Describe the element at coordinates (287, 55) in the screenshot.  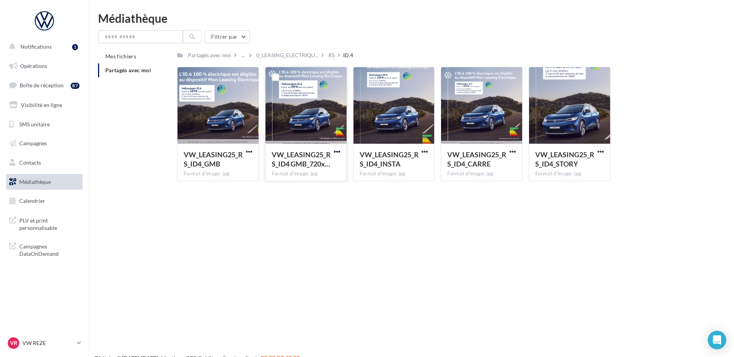
I see `span: 0_LEASING_ELECTRIQU...` at that location.